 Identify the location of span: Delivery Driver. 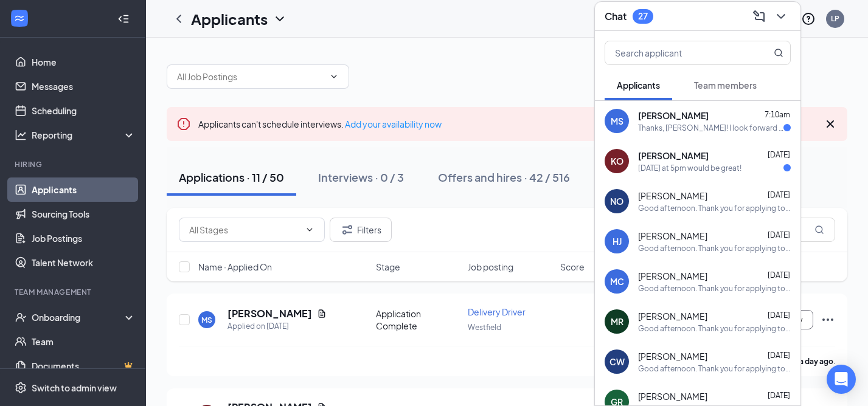
(497, 312).